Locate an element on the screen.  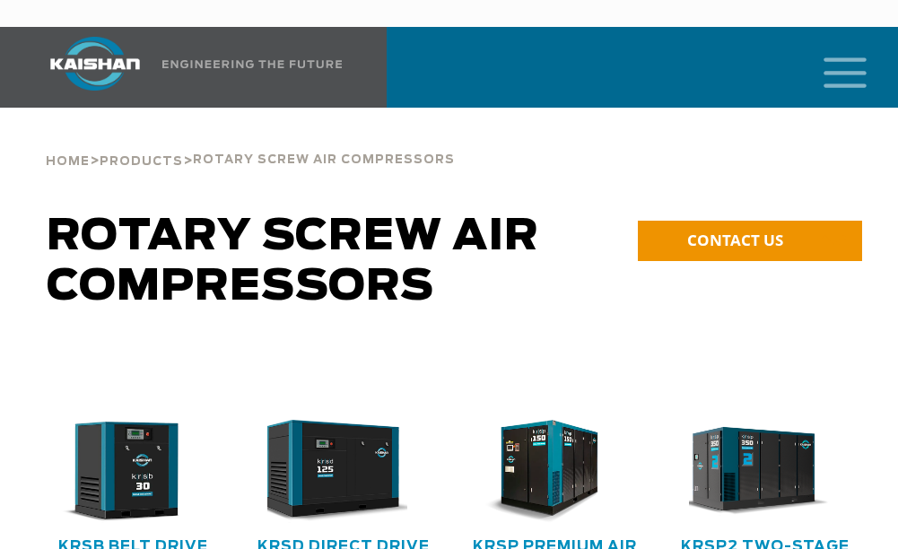
img: krsp150 is located at coordinates (541, 471).